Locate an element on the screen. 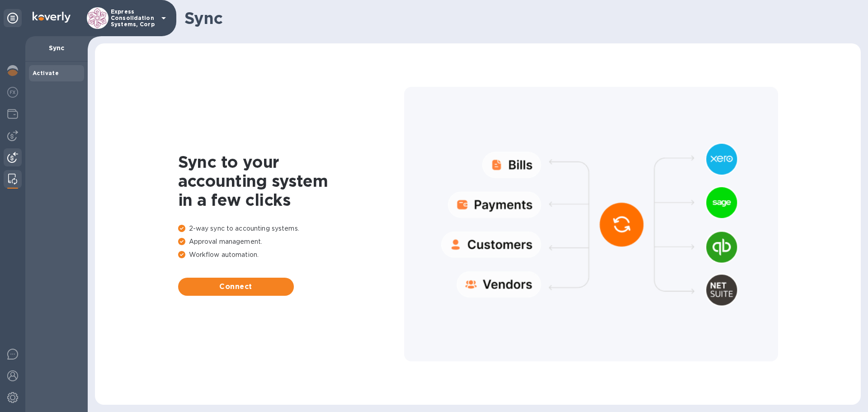 The height and width of the screenshot is (412, 868). img: Foreign exchange is located at coordinates (13, 92).